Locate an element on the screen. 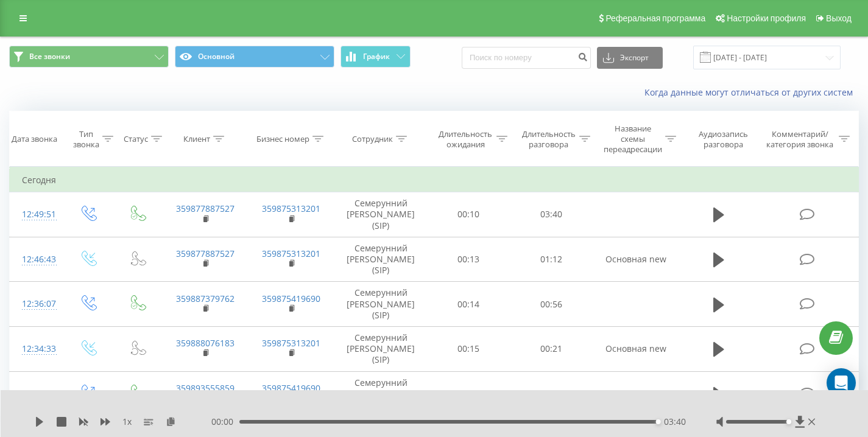 Image resolution: width=868 pixels, height=437 pixels. span: Выход is located at coordinates (838, 18).